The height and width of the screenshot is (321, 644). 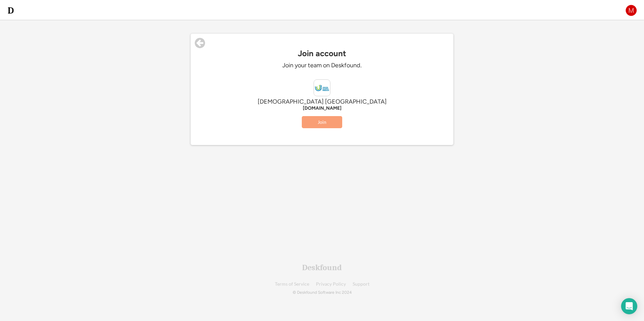 What do you see at coordinates (361, 284) in the screenshot?
I see `a: Support` at bounding box center [361, 284].